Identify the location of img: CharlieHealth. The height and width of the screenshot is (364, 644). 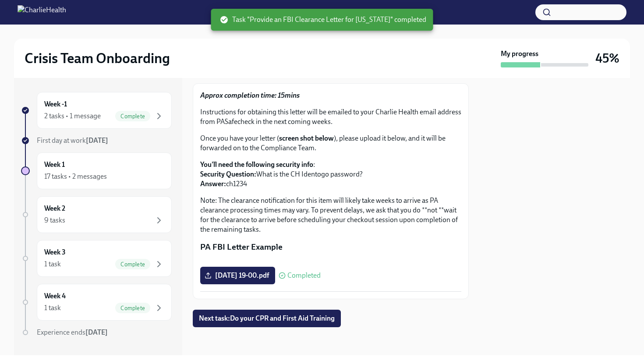
(41, 12).